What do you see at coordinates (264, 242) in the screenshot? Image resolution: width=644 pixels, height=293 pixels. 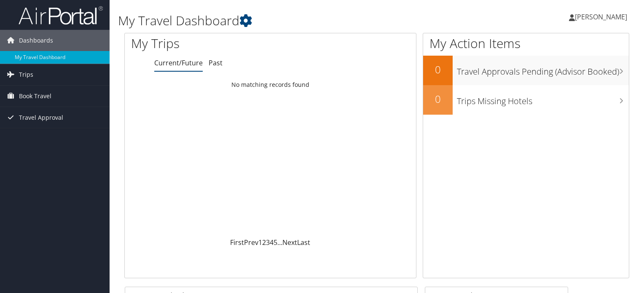 I see `a: 2` at bounding box center [264, 242].